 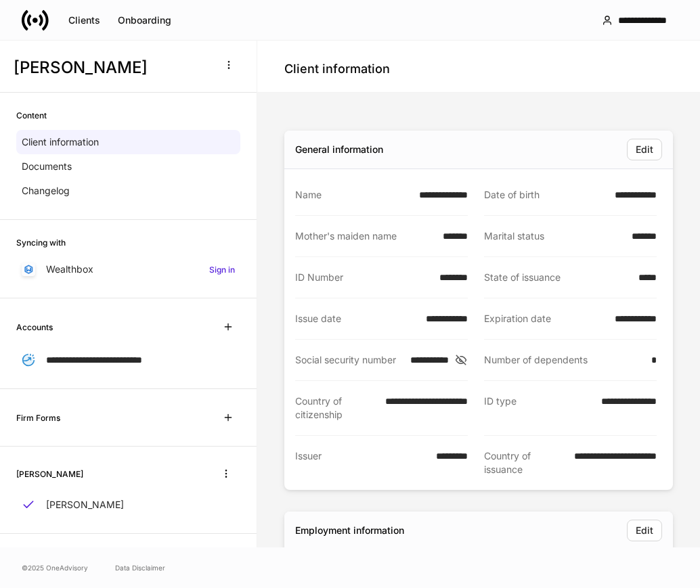 What do you see at coordinates (128, 142) in the screenshot?
I see `a: Client information` at bounding box center [128, 142].